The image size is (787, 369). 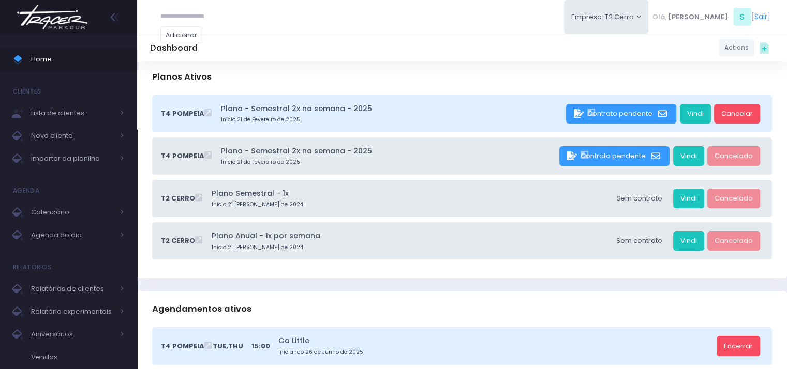 I want to click on span: Home, so click(x=78, y=60).